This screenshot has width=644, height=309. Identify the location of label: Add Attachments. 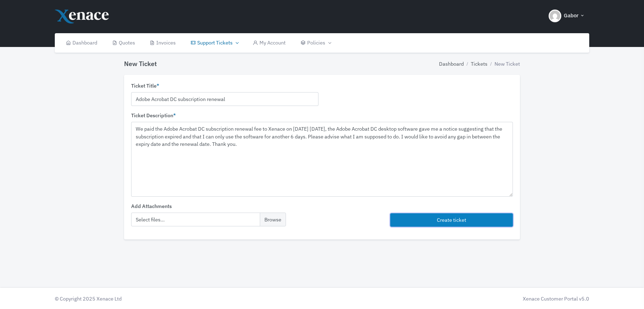
(151, 206).